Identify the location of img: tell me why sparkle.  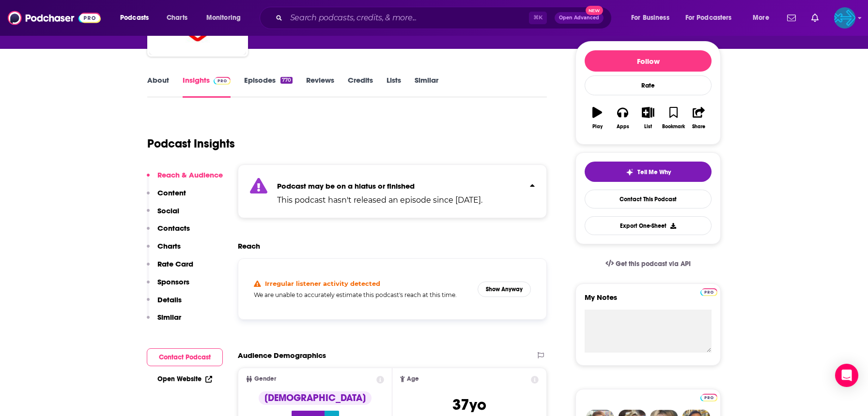
(629, 173).